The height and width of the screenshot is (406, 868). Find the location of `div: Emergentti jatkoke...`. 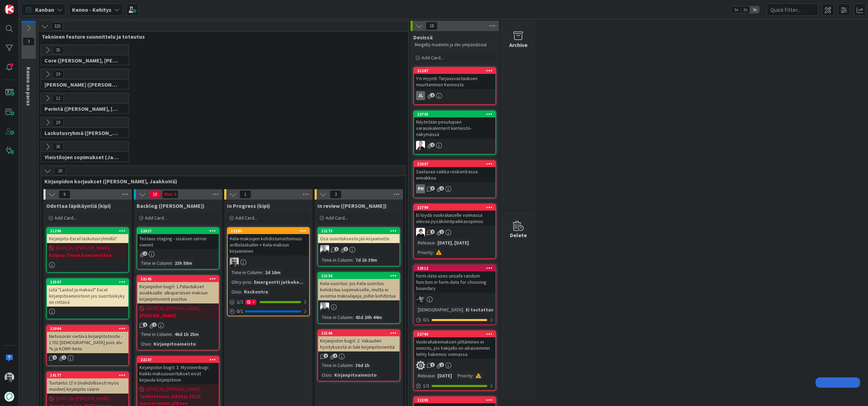

div: Emergentti jatkoke... is located at coordinates (278, 282).